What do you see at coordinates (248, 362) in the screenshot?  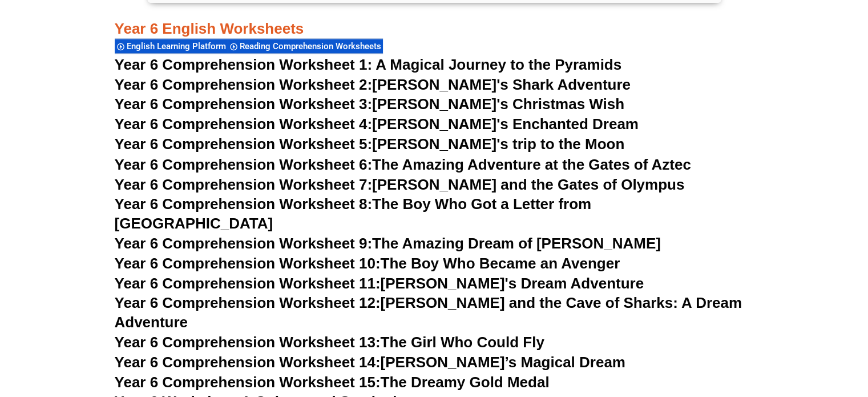 I see `span: Year 6 Comprehension Worksheet 14:` at bounding box center [248, 362].